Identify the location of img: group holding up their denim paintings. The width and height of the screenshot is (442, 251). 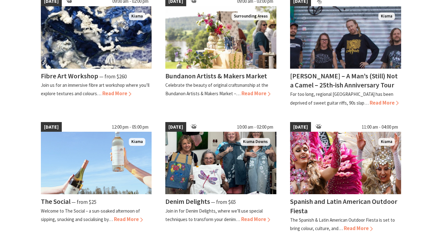
(221, 163).